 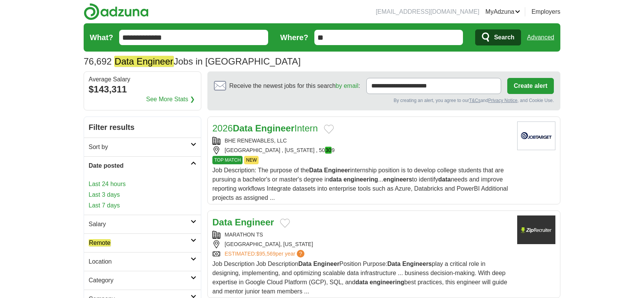 What do you see at coordinates (143, 79) in the screenshot?
I see `div: Average Salary` at bounding box center [143, 79].